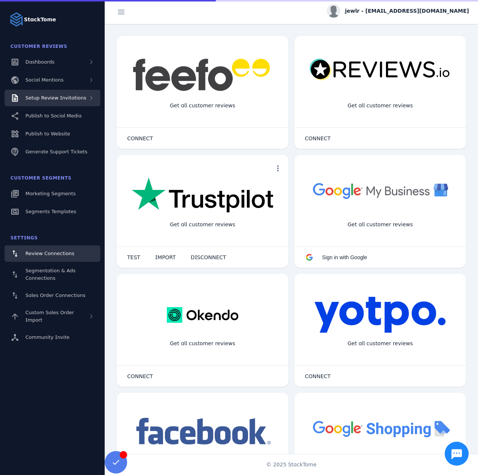 The height and width of the screenshot is (475, 478). I want to click on span: Review Connections, so click(50, 253).